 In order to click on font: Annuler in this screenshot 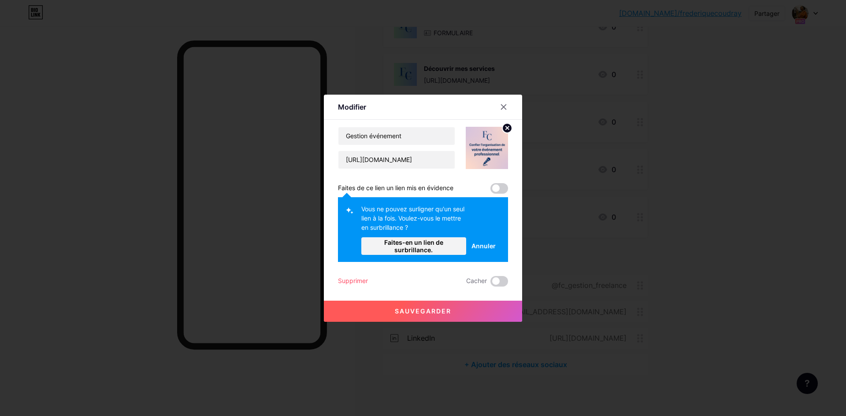, I will do `click(483, 246)`.